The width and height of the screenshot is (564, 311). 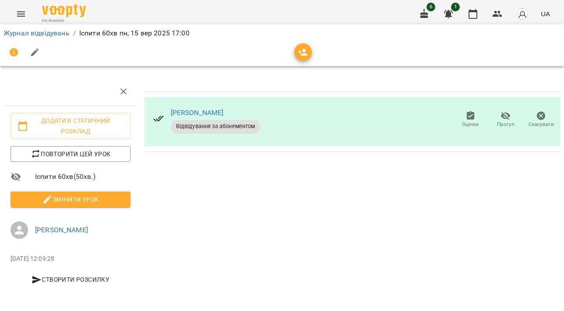 What do you see at coordinates (70, 126) in the screenshot?
I see `button: Додати в статичний розклад` at bounding box center [70, 126].